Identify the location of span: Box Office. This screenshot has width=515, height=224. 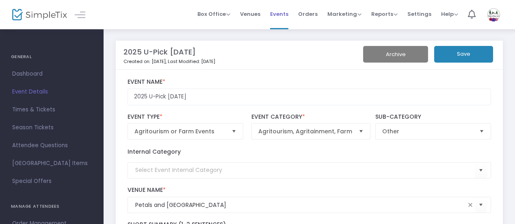
(214, 14).